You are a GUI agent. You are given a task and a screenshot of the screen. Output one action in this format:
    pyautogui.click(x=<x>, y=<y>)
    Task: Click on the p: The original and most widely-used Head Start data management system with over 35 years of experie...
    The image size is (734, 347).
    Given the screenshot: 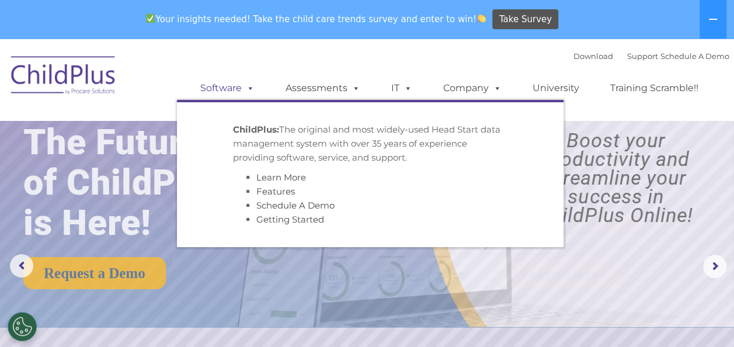 What is the action you would take?
    pyautogui.click(x=370, y=144)
    